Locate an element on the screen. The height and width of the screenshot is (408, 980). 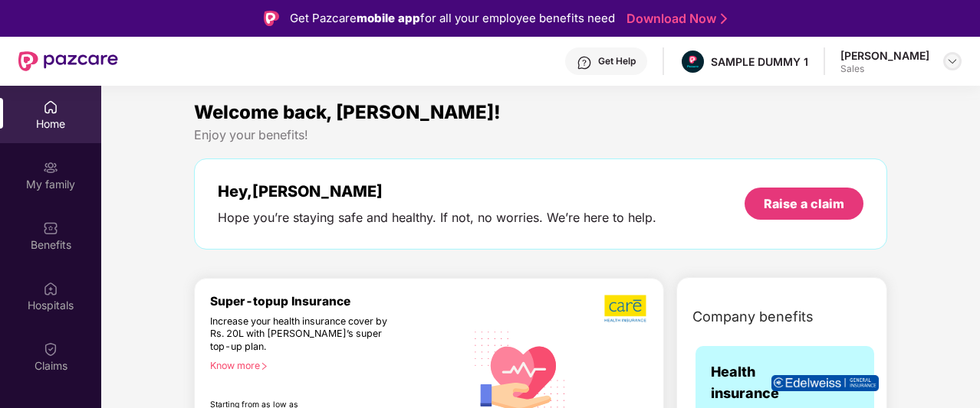
img: svg+xml;base64,PHN2ZyBpZD0iSGVscC0zMngzMiIgeG1sbnM9Imh0dHA6Ly93d3cudzMub3JnLzIwMDAvc3ZnIiB3aWR0aD... is located at coordinates (584, 63).